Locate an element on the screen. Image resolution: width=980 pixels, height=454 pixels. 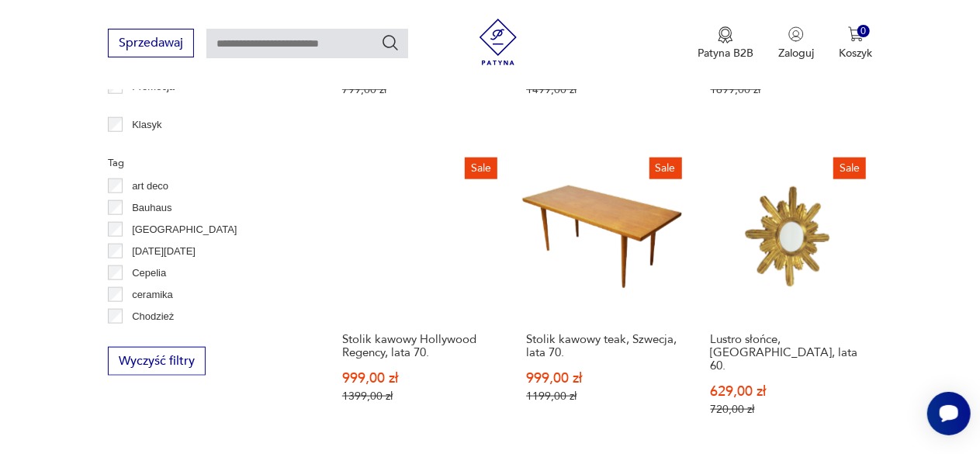
h3: Stolik kawowy teak, Szwecja, lata 70. is located at coordinates (603, 346).